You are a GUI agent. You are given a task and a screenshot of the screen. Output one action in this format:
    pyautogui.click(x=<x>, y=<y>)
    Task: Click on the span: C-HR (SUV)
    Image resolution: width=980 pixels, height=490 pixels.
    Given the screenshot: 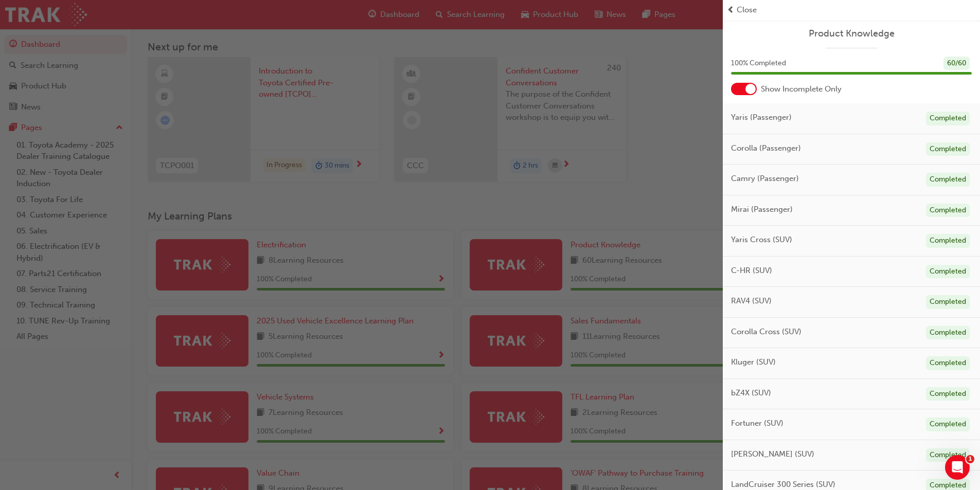 What is the action you would take?
    pyautogui.click(x=752, y=270)
    